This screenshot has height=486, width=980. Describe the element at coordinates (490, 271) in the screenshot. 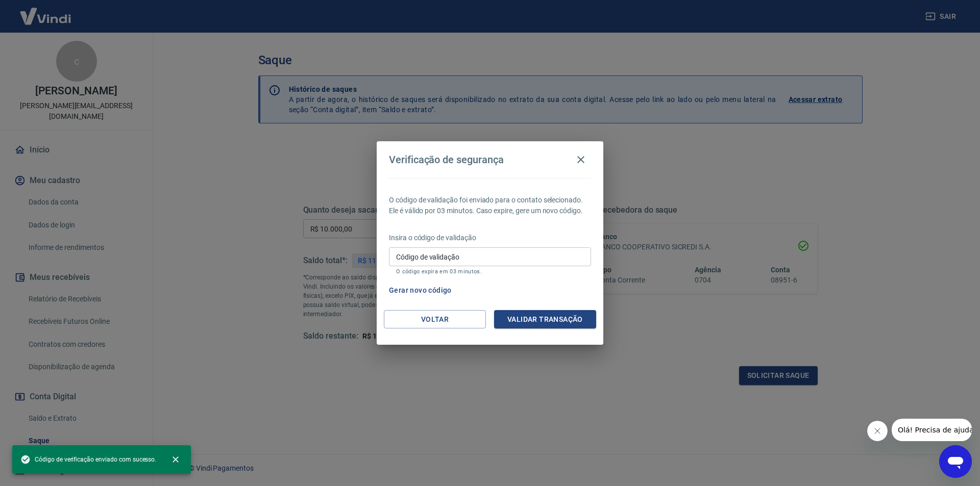

I see `p: O código expira em 03 minutos.` at that location.